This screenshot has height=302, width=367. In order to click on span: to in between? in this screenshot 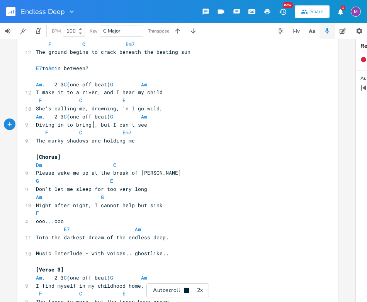, I will do `click(62, 68)`.